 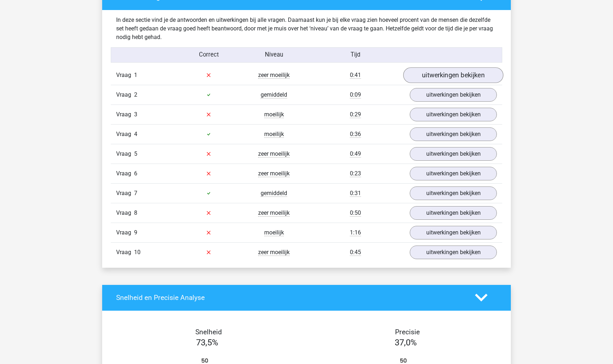 What do you see at coordinates (406, 343) in the screenshot?
I see `span: 37,0%` at bounding box center [406, 343].